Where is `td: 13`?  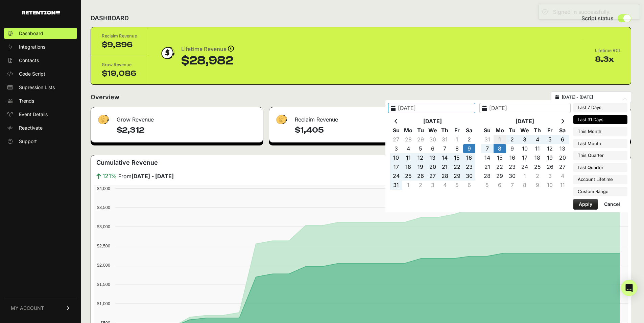 td: 13 is located at coordinates (562, 148).